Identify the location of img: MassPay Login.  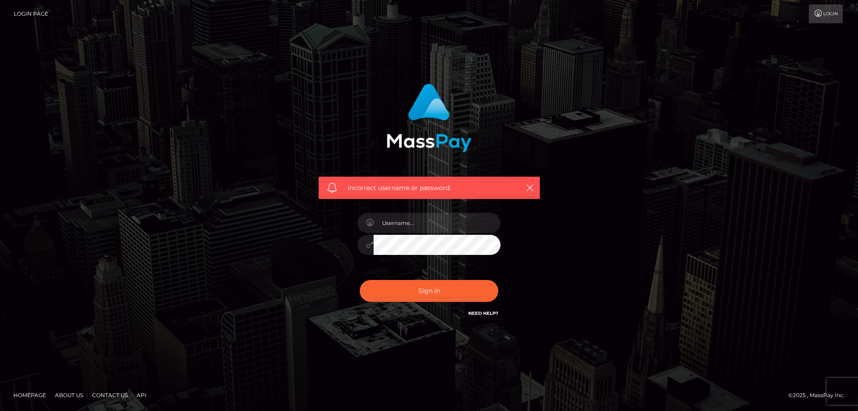
(429, 118).